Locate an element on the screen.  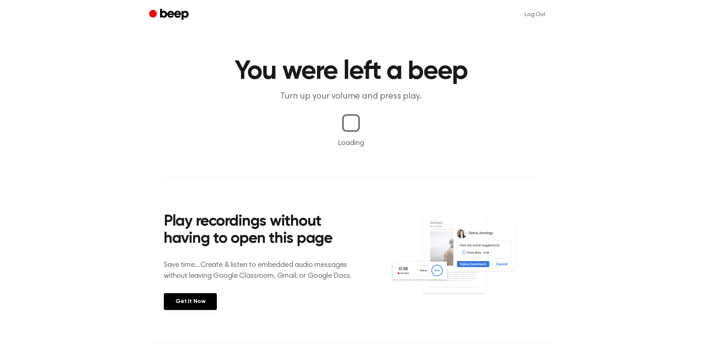
h1: You were left a beep is located at coordinates (351, 72).